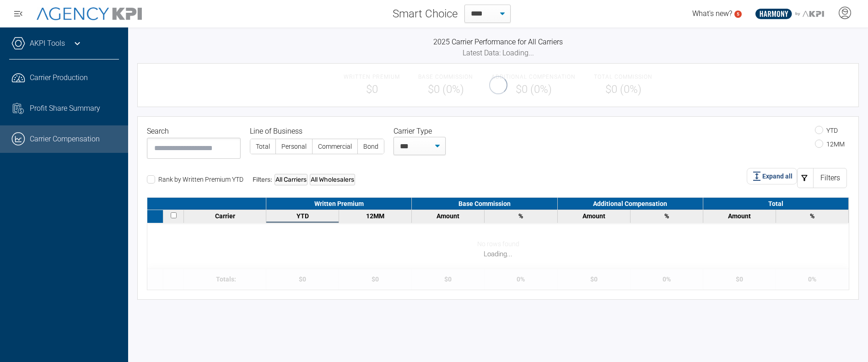 This screenshot has height=362, width=868. What do you see at coordinates (294, 146) in the screenshot?
I see `label: Personal` at bounding box center [294, 146].